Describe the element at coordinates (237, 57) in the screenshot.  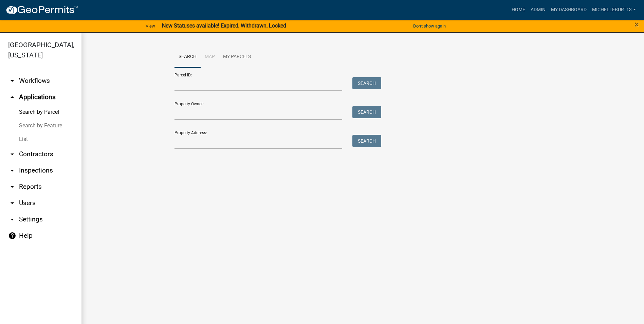
I see `a: My Parcels` at that location.